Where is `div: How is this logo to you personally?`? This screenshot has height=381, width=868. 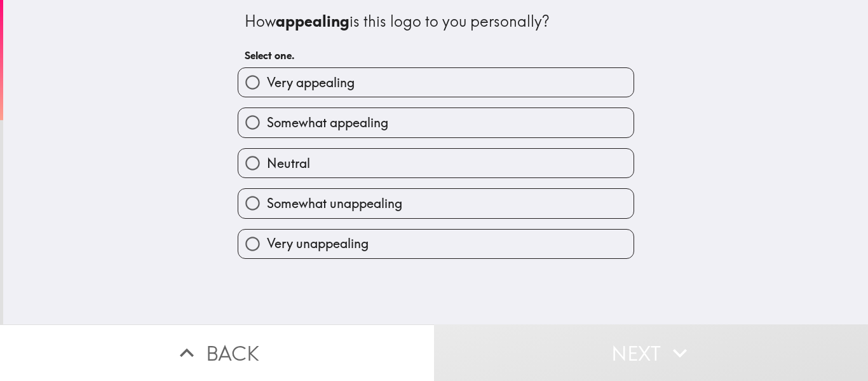 div: How is this logo to you personally? is located at coordinates (436, 22).